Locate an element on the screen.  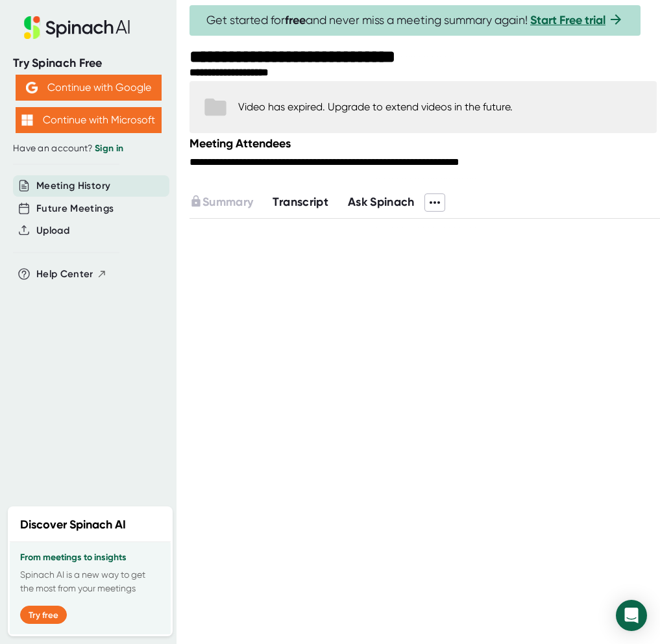
div: Have an account? is located at coordinates (88, 148).